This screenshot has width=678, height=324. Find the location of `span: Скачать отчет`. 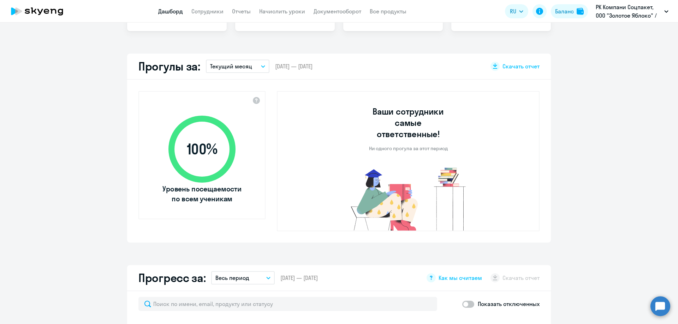

span: Скачать отчет is located at coordinates (520, 66).